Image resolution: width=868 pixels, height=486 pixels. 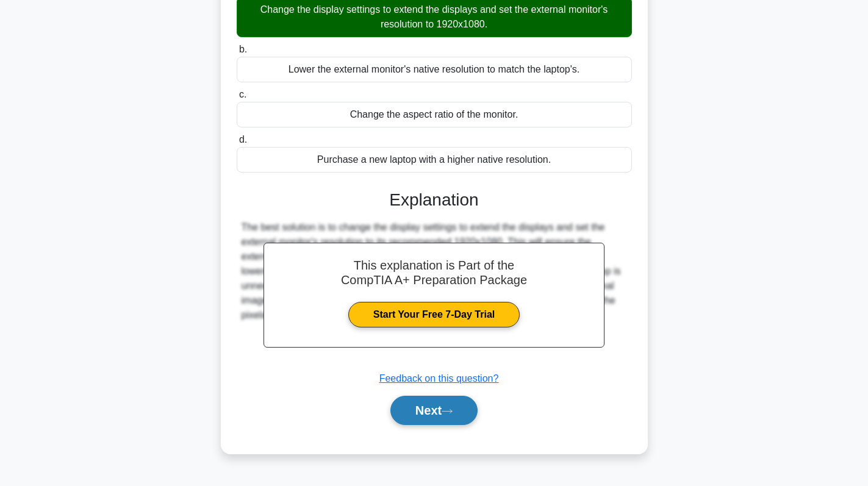 I want to click on u: Feedback on this question?, so click(x=439, y=378).